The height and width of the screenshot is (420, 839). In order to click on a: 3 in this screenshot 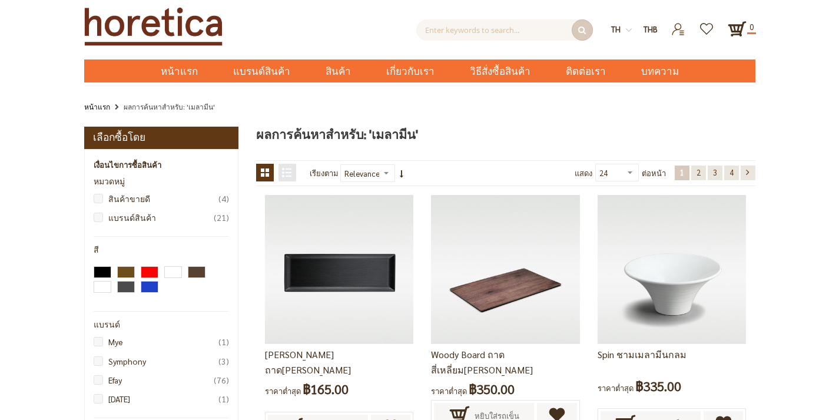, I will do `click(715, 172)`.